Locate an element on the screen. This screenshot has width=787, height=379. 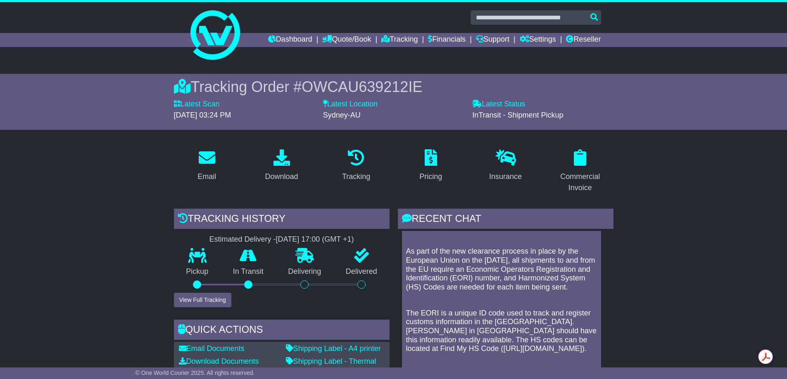
div: Quick Actions is located at coordinates (282, 331).